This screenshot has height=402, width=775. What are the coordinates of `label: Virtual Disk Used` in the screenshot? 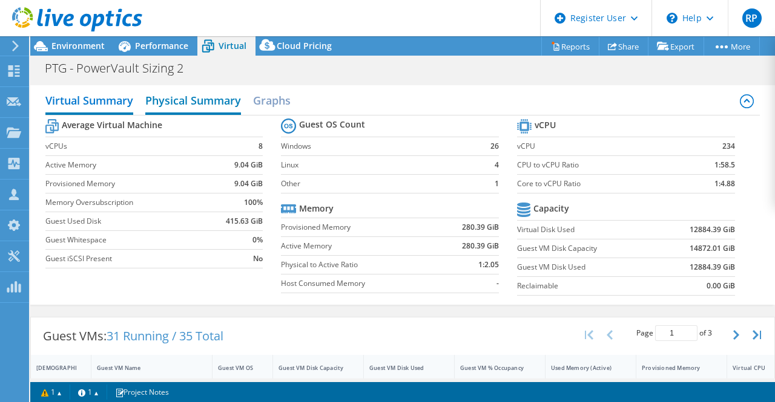 It's located at (588, 230).